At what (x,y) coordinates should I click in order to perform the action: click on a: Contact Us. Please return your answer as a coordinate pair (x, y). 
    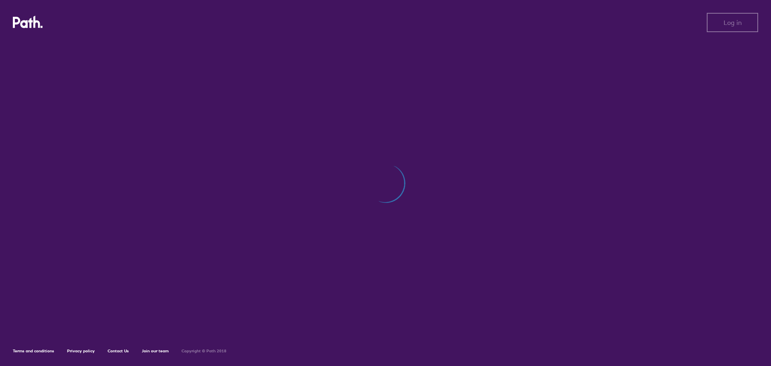
    Looking at the image, I should click on (118, 350).